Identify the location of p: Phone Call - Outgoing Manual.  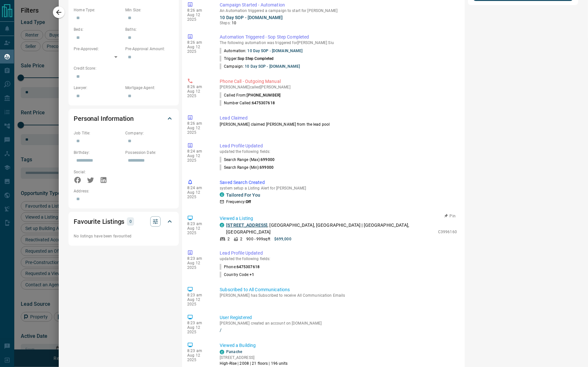
(338, 81).